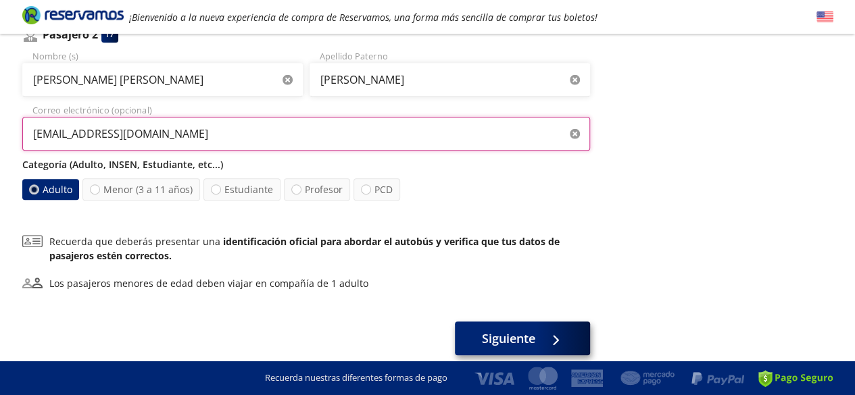 This screenshot has height=395, width=855. I want to click on label: Profesor, so click(317, 189).